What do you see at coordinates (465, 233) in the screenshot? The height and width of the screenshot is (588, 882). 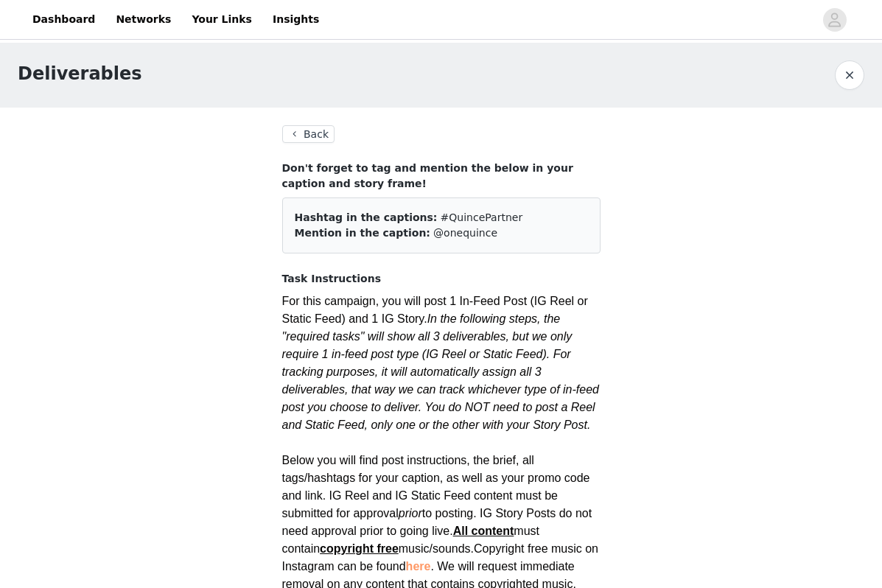 I see `span: @onequince` at bounding box center [465, 233].